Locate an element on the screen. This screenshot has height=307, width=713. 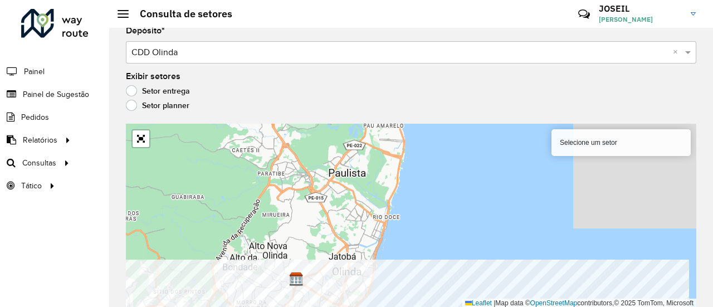
label: Depósito is located at coordinates (145, 31).